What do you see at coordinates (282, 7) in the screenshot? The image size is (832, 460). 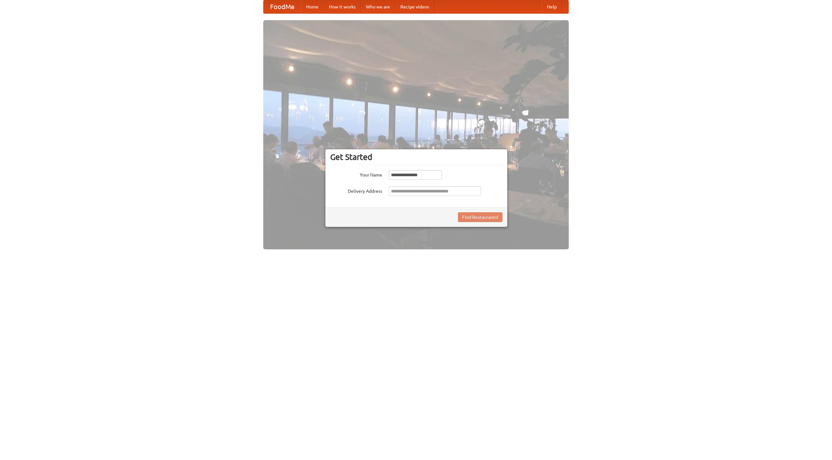 I see `a: FoodMe` at bounding box center [282, 7].